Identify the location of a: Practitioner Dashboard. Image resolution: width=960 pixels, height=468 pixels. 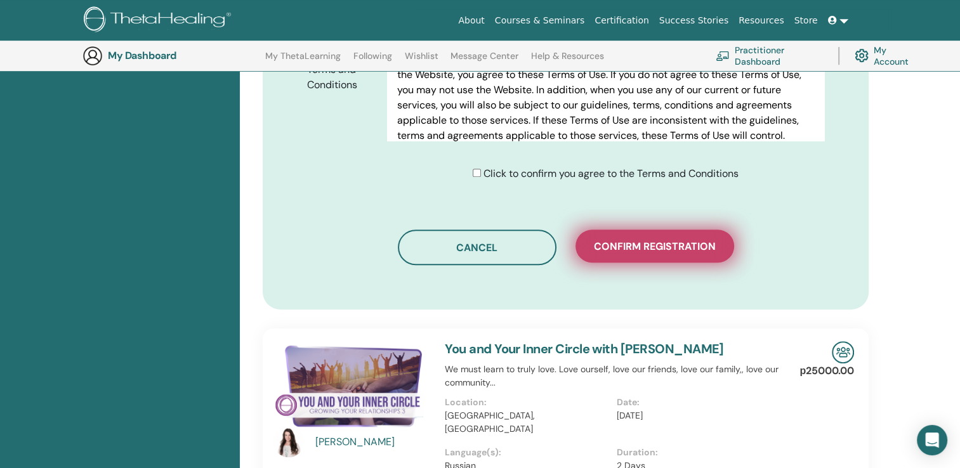
(769, 56).